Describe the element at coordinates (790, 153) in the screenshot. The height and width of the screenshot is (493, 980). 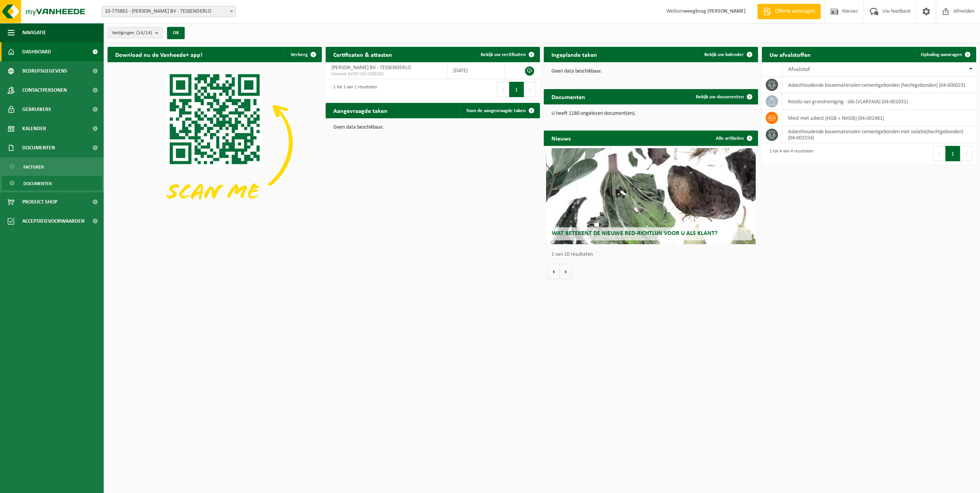
I see `div: 1 tot 4 van 4 resultaten` at that location.